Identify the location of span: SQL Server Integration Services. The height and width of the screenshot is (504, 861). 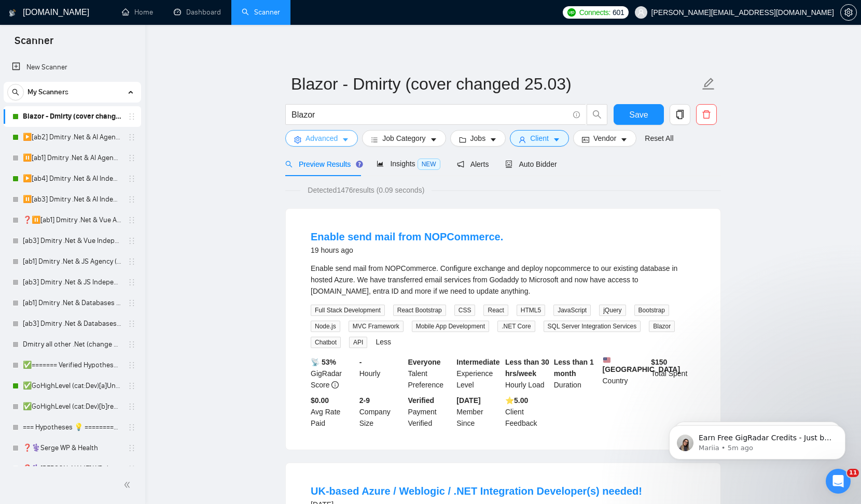
(592, 326).